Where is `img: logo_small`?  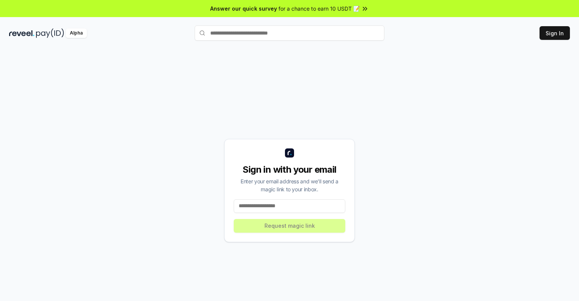
img: logo_small is located at coordinates (290, 153).